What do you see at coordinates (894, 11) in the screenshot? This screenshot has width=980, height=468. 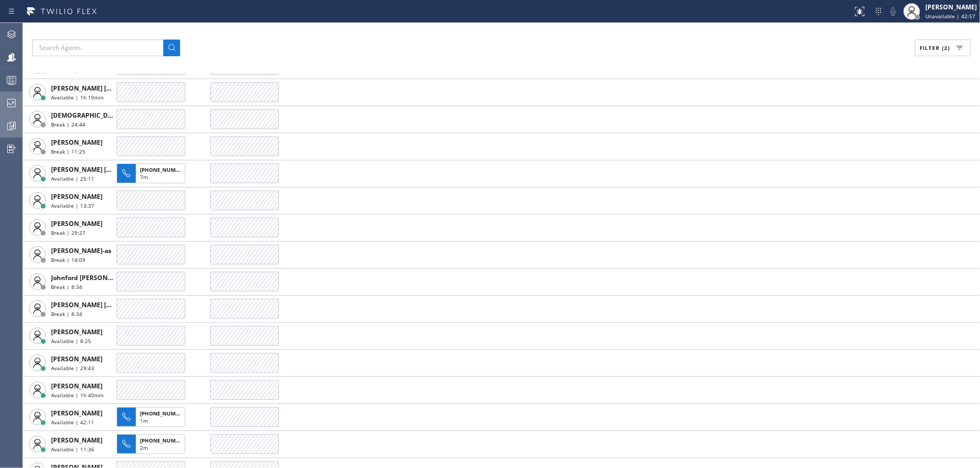 I see `button: Mute` at bounding box center [894, 11].